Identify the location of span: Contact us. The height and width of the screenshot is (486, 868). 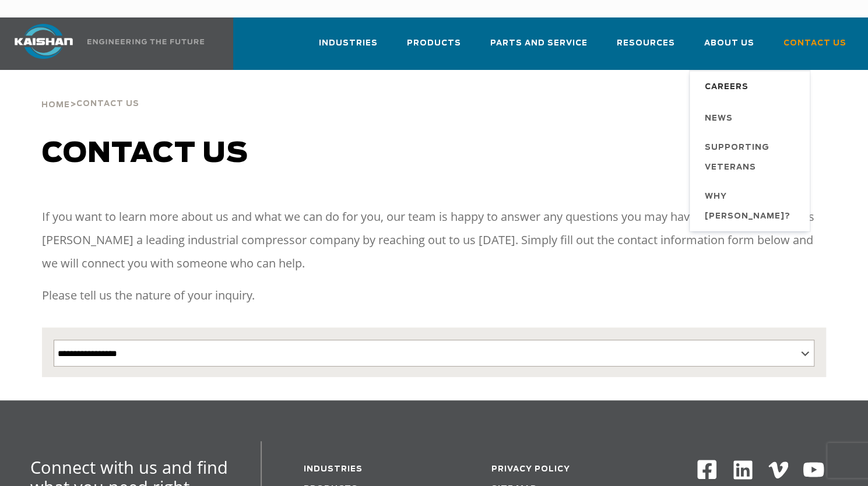
(145, 154).